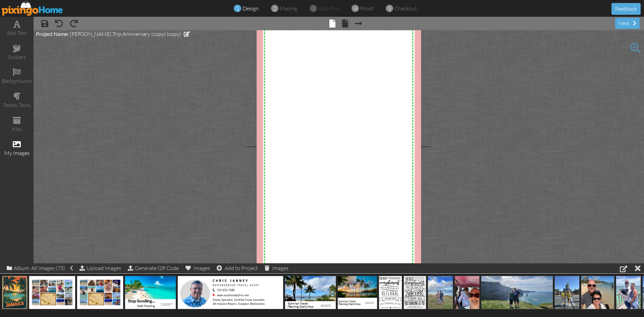 This screenshot has height=317, width=644. What do you see at coordinates (390, 9) in the screenshot?
I see `span: 5` at bounding box center [390, 9].